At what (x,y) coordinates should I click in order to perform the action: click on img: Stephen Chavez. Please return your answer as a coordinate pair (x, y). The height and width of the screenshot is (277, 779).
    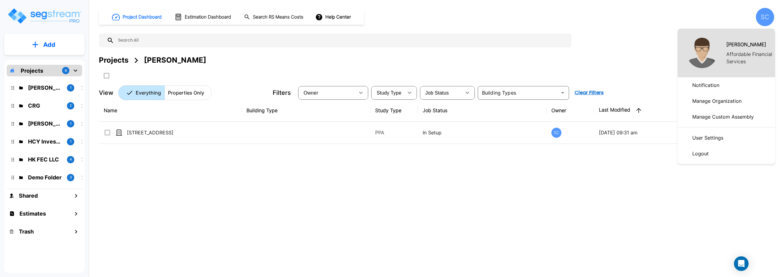
    Looking at the image, I should click on (702, 53).